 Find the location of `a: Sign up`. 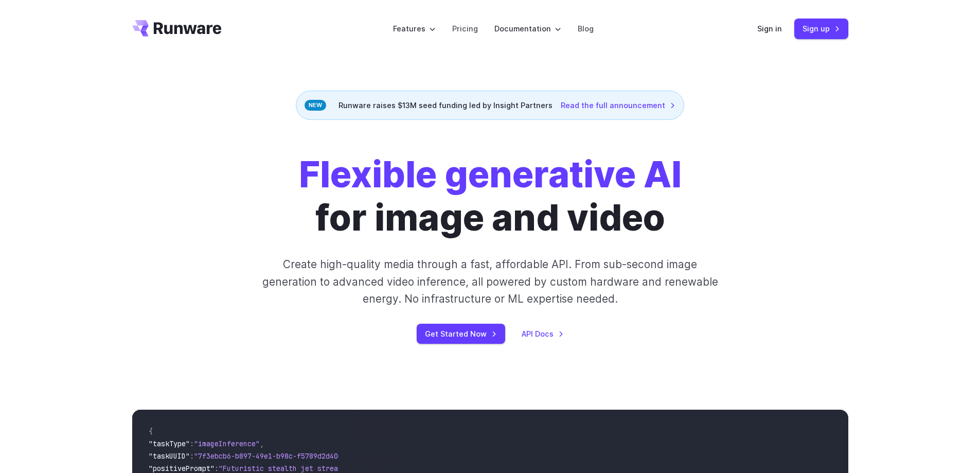

a: Sign up is located at coordinates (821, 29).